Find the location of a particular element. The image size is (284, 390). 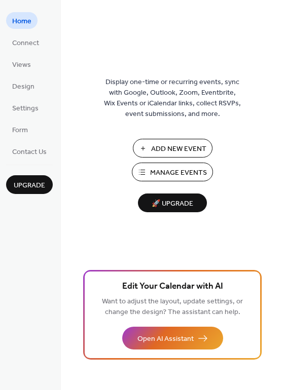

span: Contact Us is located at coordinates (29, 152).